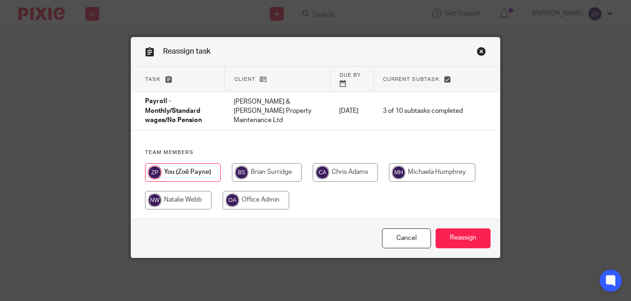 Image resolution: width=631 pixels, height=301 pixels. I want to click on span: Client, so click(245, 79).